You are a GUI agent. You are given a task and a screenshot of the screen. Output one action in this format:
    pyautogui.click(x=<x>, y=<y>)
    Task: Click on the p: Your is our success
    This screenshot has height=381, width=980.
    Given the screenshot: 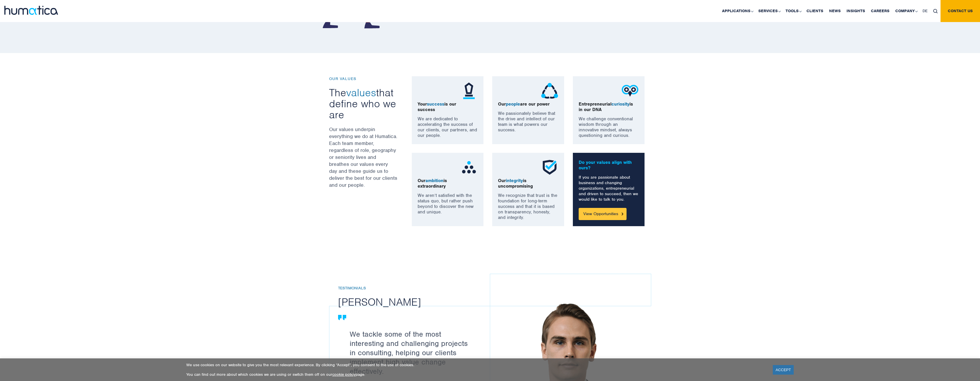 What is the action you would take?
    pyautogui.click(x=448, y=107)
    